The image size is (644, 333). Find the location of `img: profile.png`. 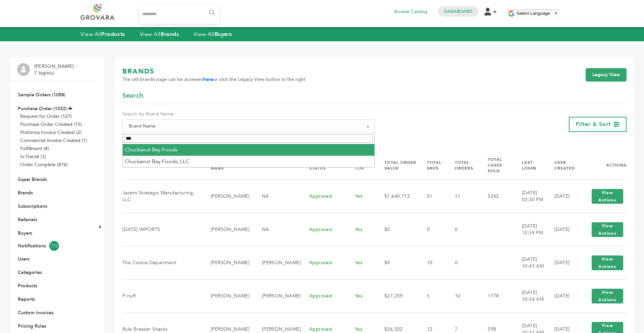

img: profile.png is located at coordinates (24, 69).